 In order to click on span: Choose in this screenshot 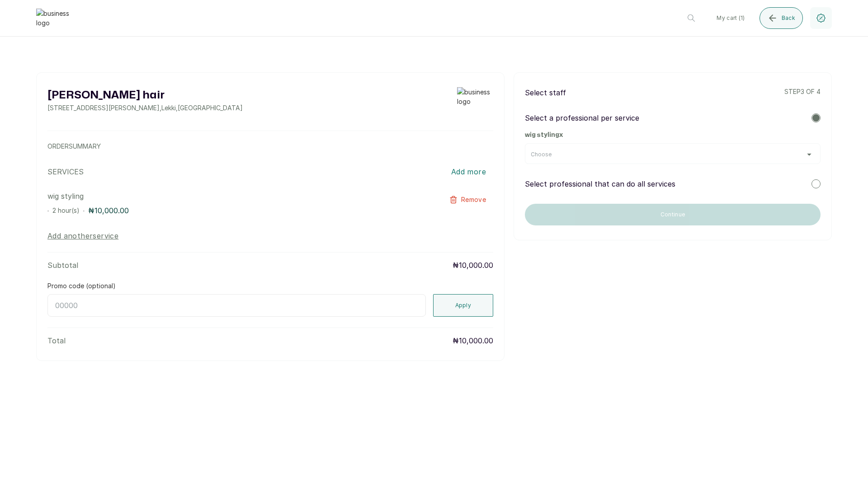, I will do `click(541, 155)`.